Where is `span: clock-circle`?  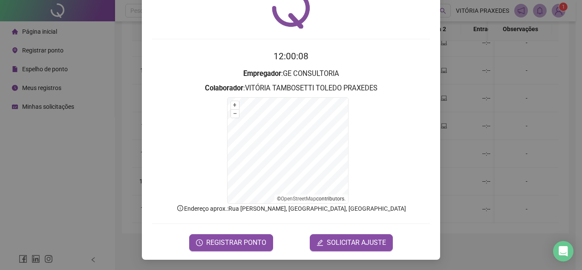 span: clock-circle is located at coordinates (199, 243).